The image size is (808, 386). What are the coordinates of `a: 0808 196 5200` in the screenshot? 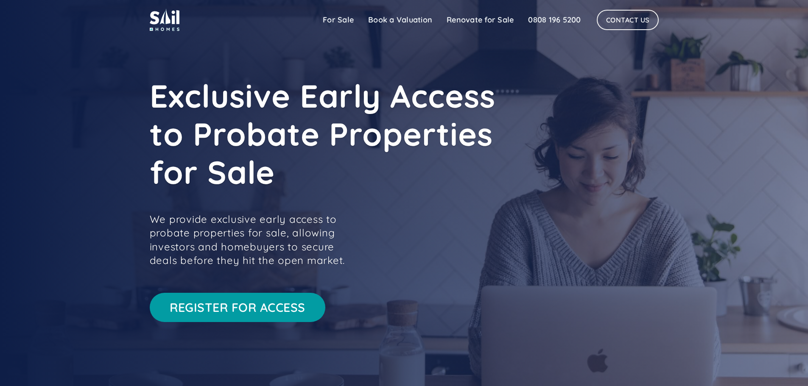 It's located at (554, 20).